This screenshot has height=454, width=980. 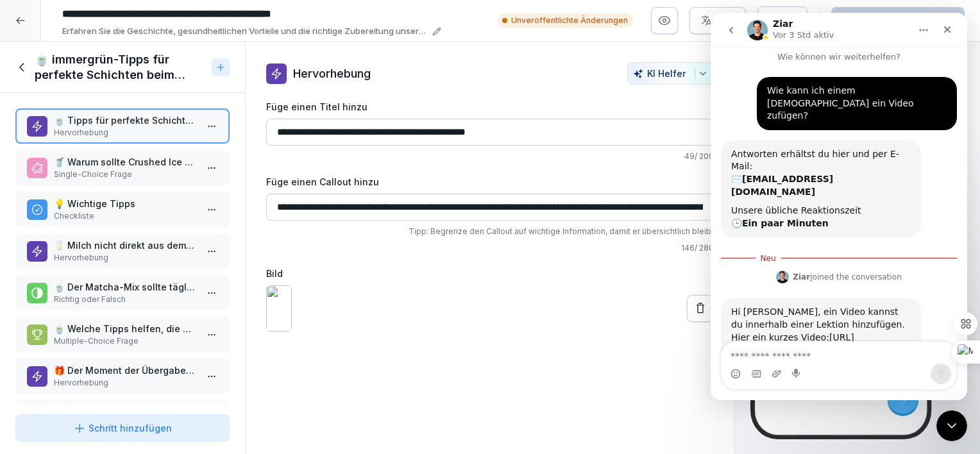 I want to click on label: Füge einen Titel hinzu, so click(x=490, y=106).